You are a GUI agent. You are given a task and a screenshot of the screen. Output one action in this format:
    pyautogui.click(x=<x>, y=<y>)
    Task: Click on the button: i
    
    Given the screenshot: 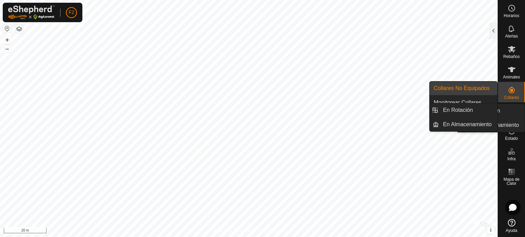 What is the action you would take?
    pyautogui.click(x=490, y=231)
    